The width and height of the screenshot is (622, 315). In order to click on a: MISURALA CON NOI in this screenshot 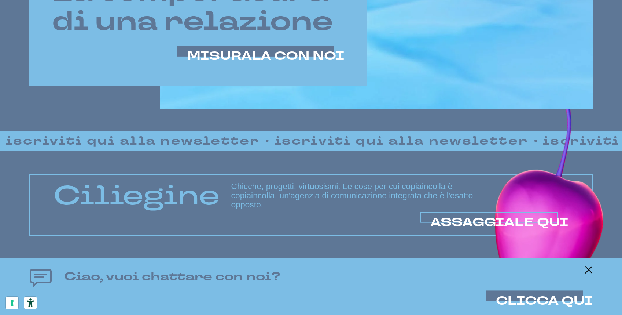, I will do `click(266, 56)`.